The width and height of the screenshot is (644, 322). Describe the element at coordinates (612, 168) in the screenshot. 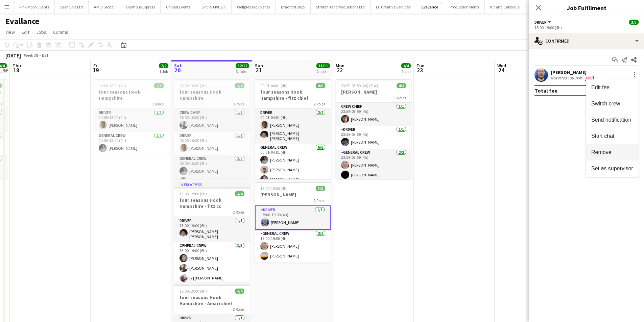

I see `span: Set as supervisor` at that location.